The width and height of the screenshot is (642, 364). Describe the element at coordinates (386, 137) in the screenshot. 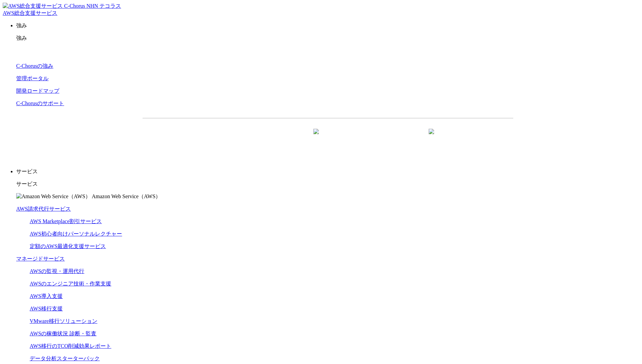

I see `a: まずは相談する` at that location.